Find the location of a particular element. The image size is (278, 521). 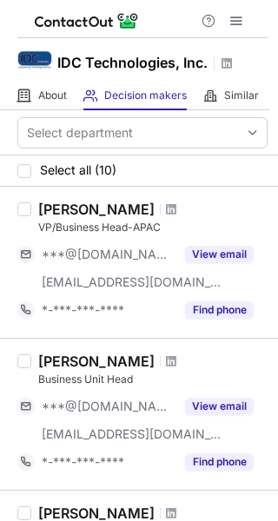

img: c08b5fc2acd2e8d502218cd0018e75bc is located at coordinates (35, 60).